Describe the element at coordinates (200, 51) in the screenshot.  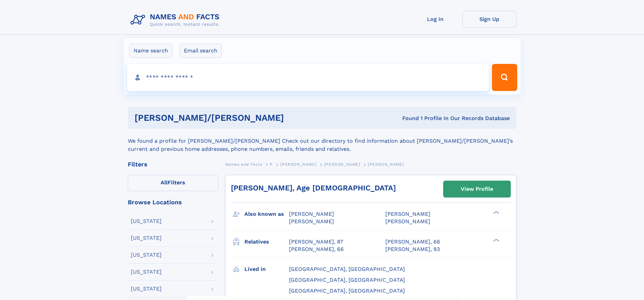
I see `label: Email search` at that location.